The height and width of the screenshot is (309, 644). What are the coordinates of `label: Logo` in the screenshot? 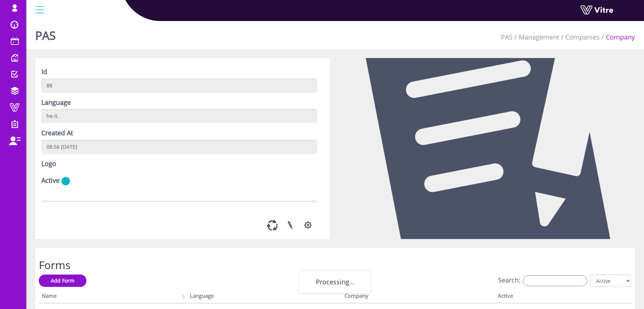 It's located at (49, 164).